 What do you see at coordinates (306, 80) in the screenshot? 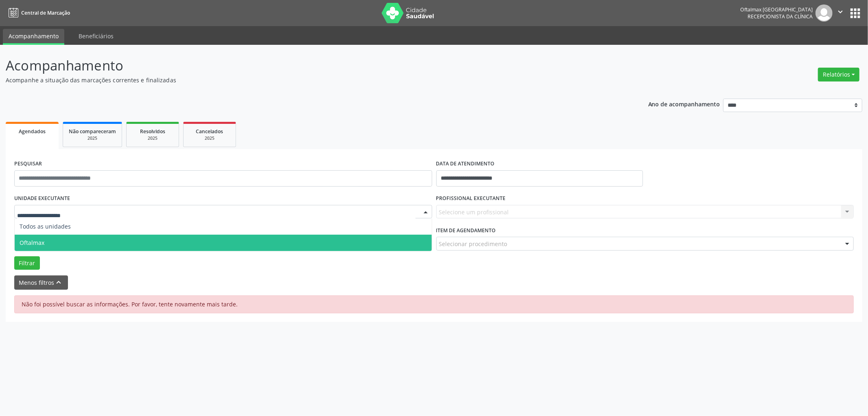
I see `p: Acompanhe a situação das marcações correntes e finalizadas` at bounding box center [306, 80].